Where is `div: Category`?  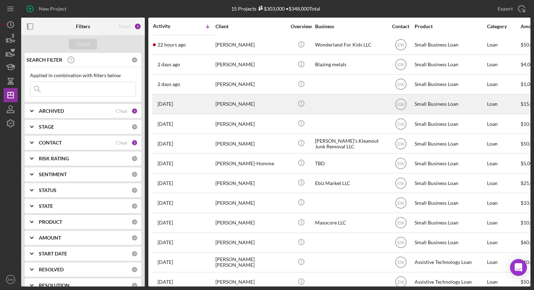
div: Category is located at coordinates (503, 26).